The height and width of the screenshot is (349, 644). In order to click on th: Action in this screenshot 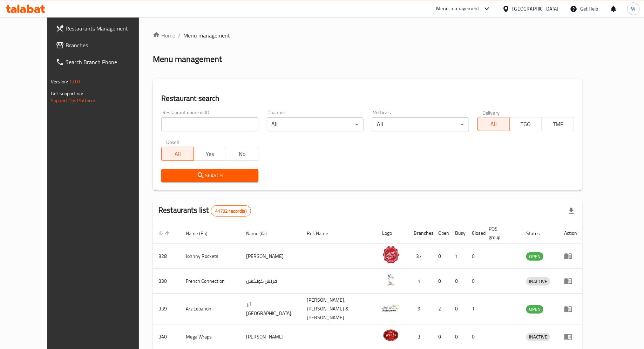, I will do `click(570, 233)`.